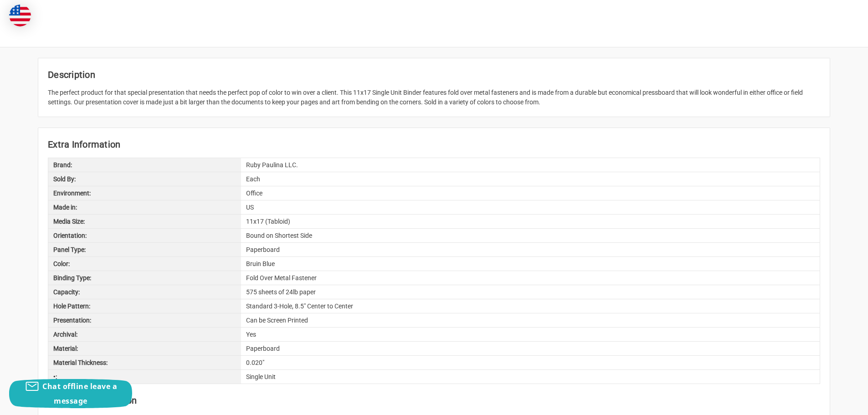  What do you see at coordinates (144, 320) in the screenshot?
I see `div: Presentation:` at bounding box center [144, 320].